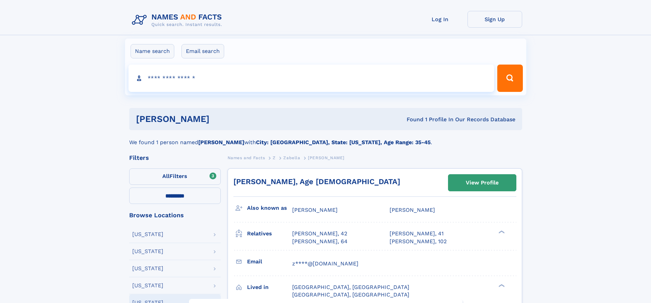 The width and height of the screenshot is (651, 303). I want to click on a: Names and Facts, so click(247, 158).